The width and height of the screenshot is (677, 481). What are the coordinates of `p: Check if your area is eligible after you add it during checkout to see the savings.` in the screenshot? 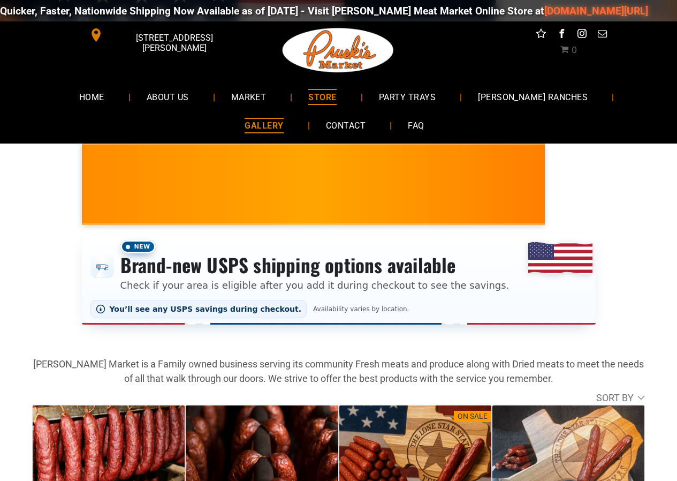 It's located at (315, 285).